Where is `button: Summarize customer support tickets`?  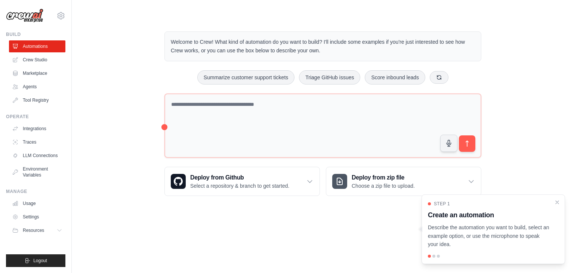 button: Summarize customer support tickets is located at coordinates (246, 77).